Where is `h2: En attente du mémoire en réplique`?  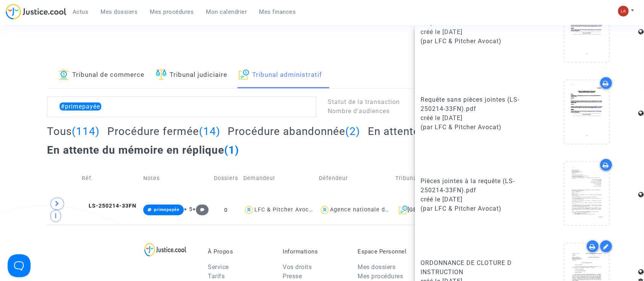 h2: En attente du mémoire en réplique is located at coordinates (143, 150).